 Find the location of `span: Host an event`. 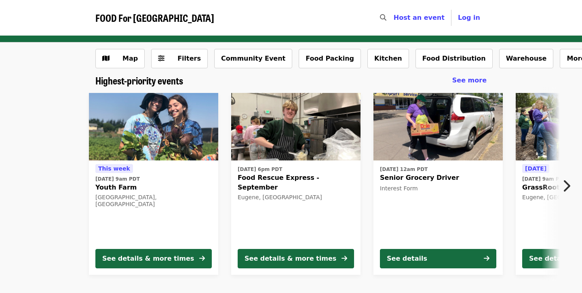

span: Host an event is located at coordinates (419, 17).